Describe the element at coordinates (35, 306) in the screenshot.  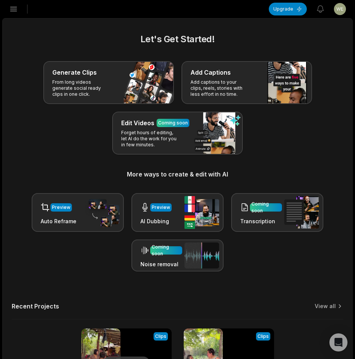
I see `h2: Recent Projects` at that location.